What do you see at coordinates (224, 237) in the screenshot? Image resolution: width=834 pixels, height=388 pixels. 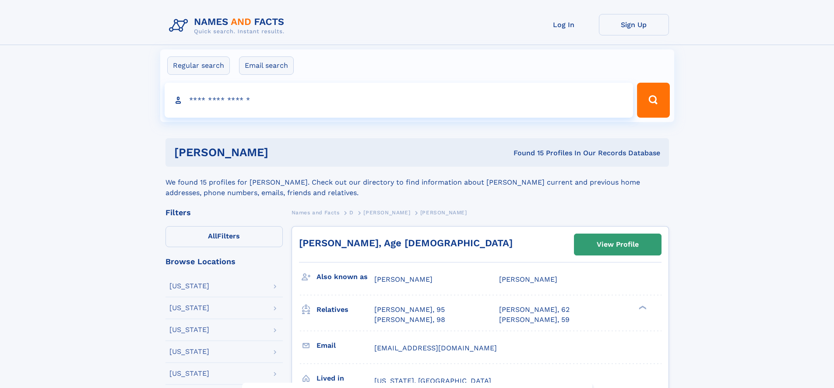 I see `label: Filters` at bounding box center [224, 237].